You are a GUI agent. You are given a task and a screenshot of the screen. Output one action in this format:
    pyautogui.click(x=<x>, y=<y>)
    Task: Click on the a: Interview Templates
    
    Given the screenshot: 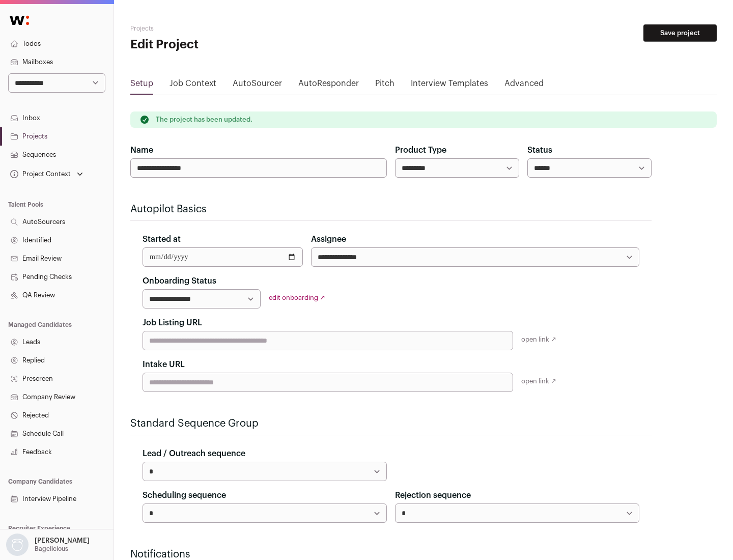 What is the action you would take?
    pyautogui.click(x=450, y=85)
    